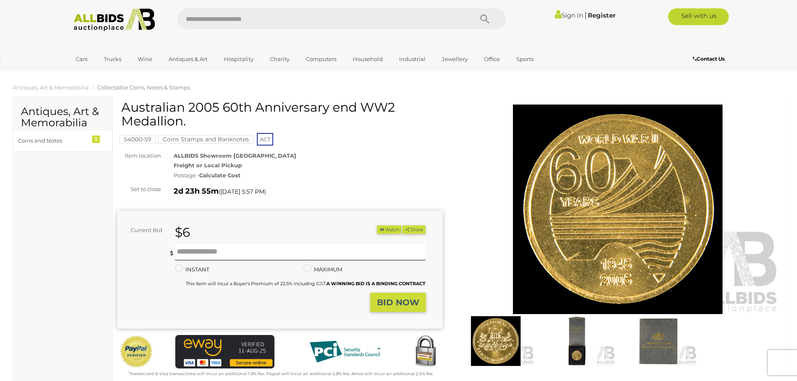 Image resolution: width=797 pixels, height=381 pixels. Describe the element at coordinates (389, 230) in the screenshot. I see `button: Watch` at that location.